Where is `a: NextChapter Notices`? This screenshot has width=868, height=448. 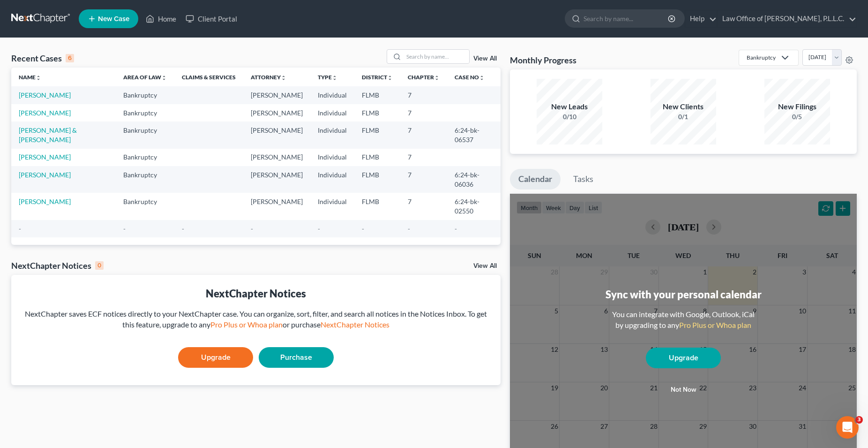
a: NextChapter Notices is located at coordinates (355, 323).